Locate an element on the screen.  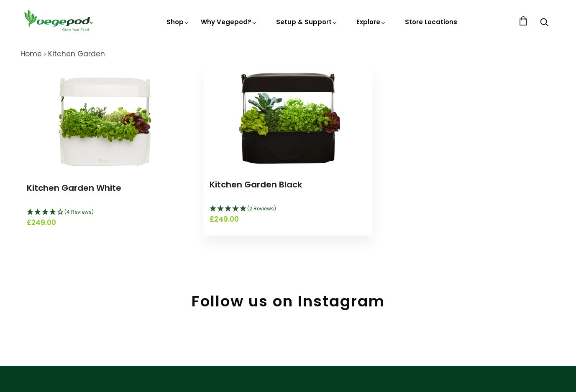
a: Setup & Support is located at coordinates (307, 22).